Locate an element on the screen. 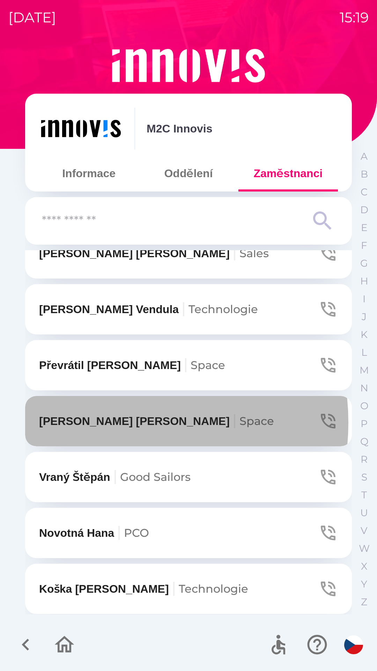 This screenshot has height=671, width=377. img: cs flag is located at coordinates (354, 644).